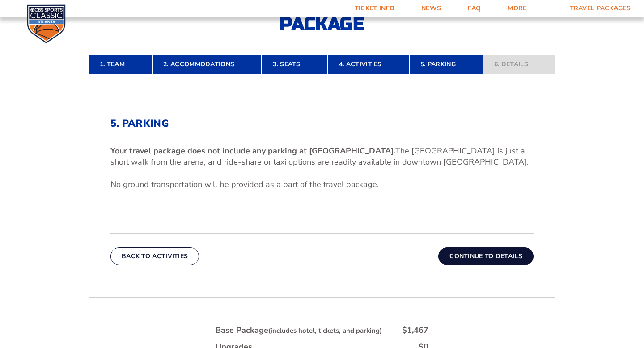 This screenshot has height=348, width=644. I want to click on div: $1,467, so click(415, 330).